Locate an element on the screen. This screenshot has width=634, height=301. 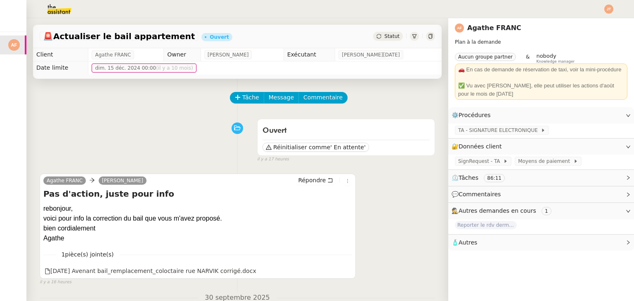
span: Actualiser le bail appartement is located at coordinates (119, 36).